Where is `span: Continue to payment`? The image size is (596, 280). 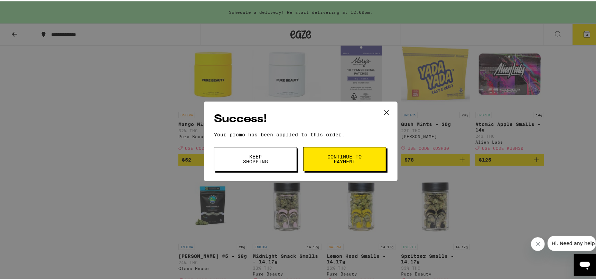 span: Continue to payment is located at coordinates (345, 158).